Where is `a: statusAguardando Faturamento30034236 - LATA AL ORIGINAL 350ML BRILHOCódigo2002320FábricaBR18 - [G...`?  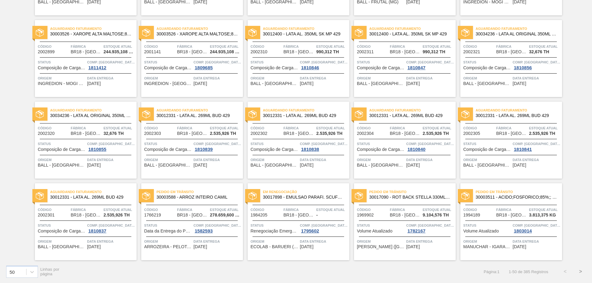 a: statusAguardando Faturamento30034236 - LATA AL ORIGINAL 350ML BRILHOCódigo2002320FábricaBR18 - [G... is located at coordinates (83, 140).